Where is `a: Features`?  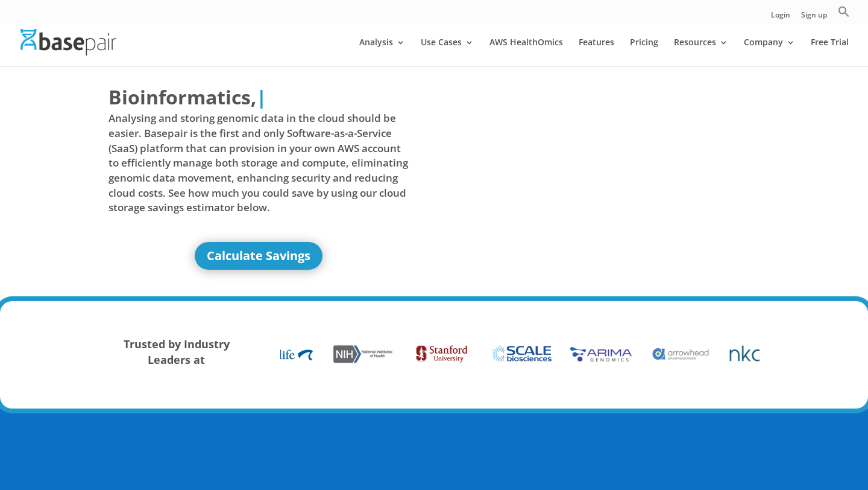
a: Features is located at coordinates (596, 52).